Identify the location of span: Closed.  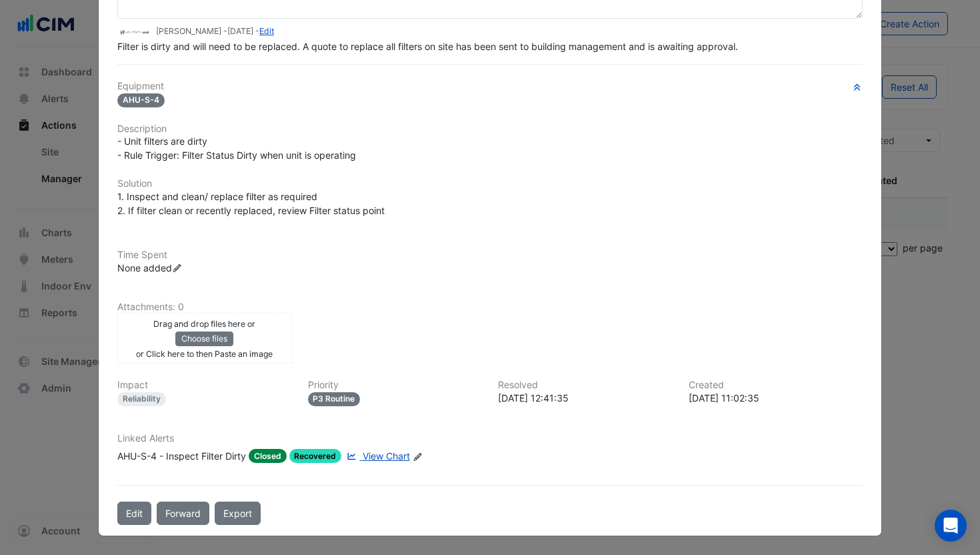
(268, 456).